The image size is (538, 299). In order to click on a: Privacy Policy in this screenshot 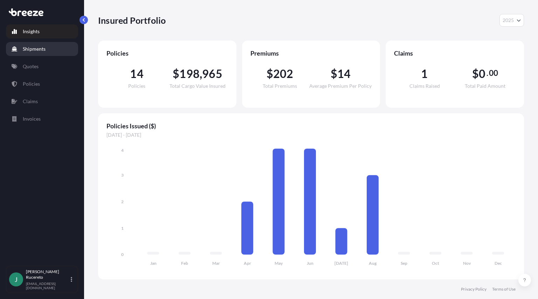, I will do `click(473, 289)`.